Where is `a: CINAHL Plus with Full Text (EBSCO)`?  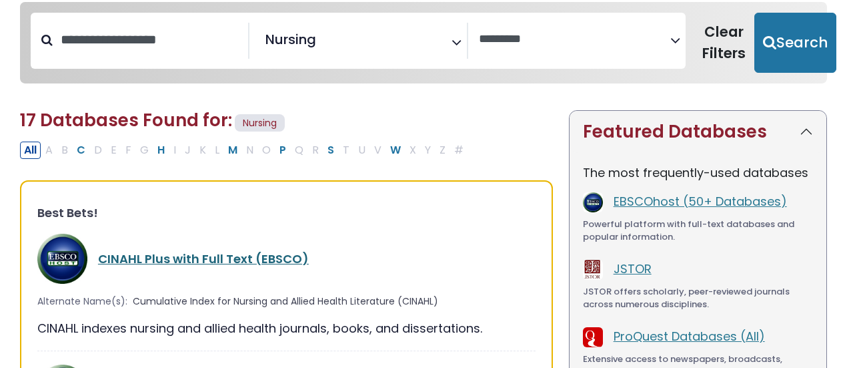
a: CINAHL Plus with Full Text (EBSCO) is located at coordinates (203, 258).